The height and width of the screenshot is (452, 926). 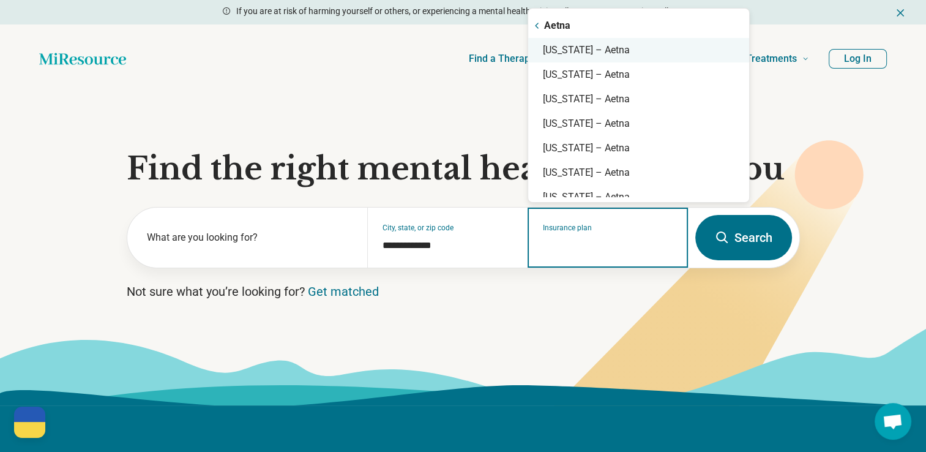 What do you see at coordinates (250, 238) in the screenshot?
I see `label: What are you looking for?` at bounding box center [250, 238].